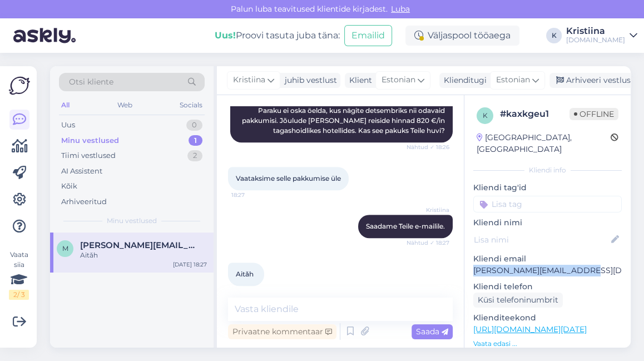 This screenshot has height=361, width=644. What do you see at coordinates (90, 140) in the screenshot?
I see `div: Minu vestlused` at bounding box center [90, 140].